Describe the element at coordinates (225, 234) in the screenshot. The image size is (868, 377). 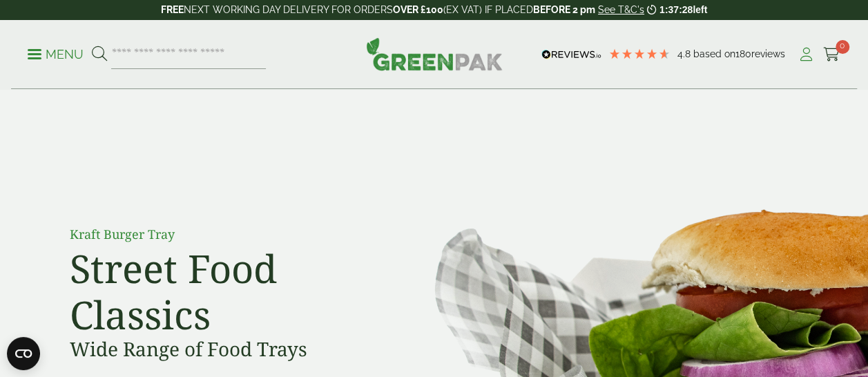
I see `p: Kraft Burger Tray` at that location.